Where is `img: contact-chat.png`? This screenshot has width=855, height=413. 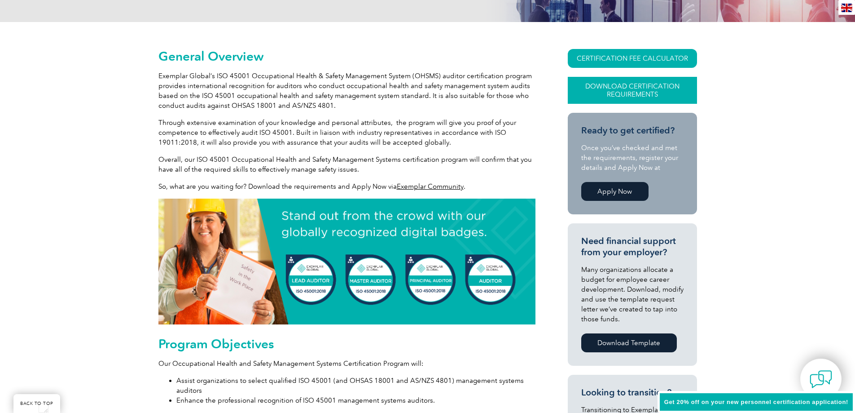 img: contact-chat.png is located at coordinates (821, 379).